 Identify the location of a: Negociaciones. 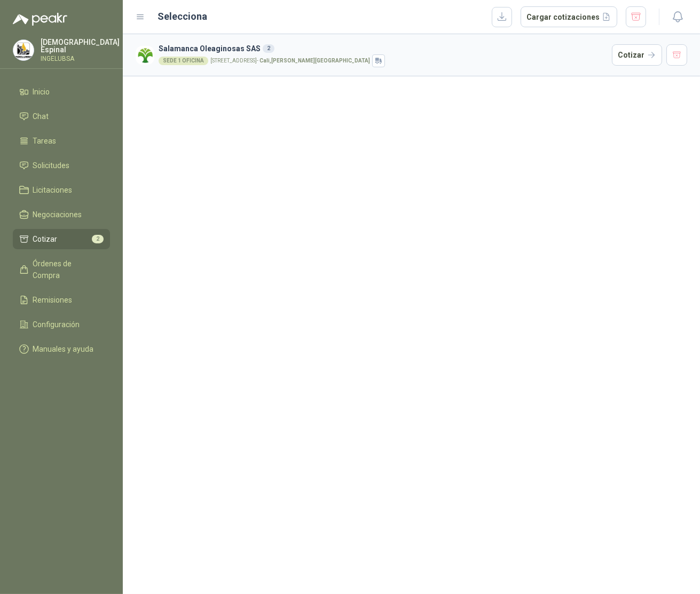
(61, 214).